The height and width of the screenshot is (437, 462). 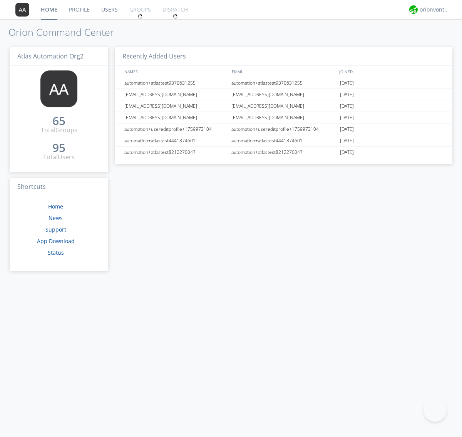 What do you see at coordinates (59, 121) in the screenshot?
I see `a: 65` at bounding box center [59, 121].